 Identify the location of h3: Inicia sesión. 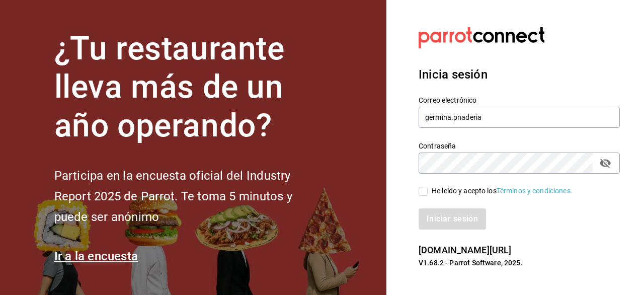
(519, 74).